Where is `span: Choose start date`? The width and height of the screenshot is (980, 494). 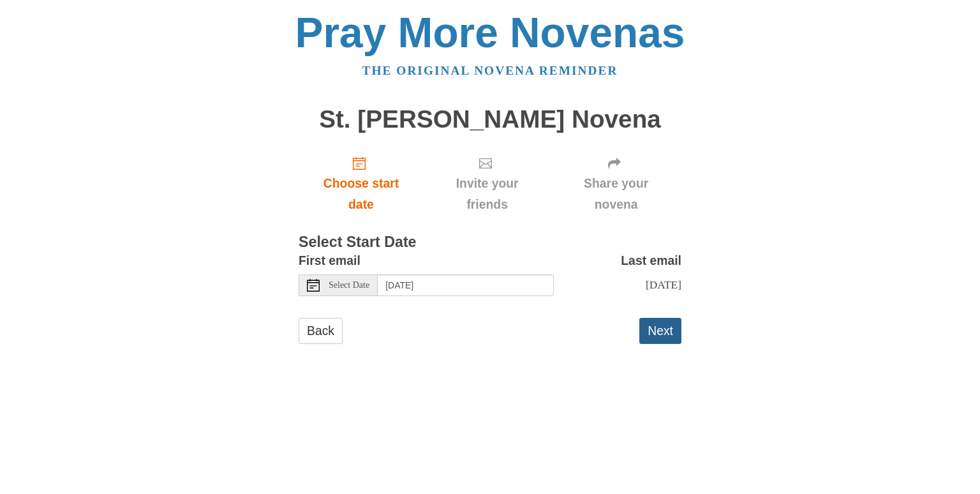
span: Choose start date is located at coordinates (361, 194).